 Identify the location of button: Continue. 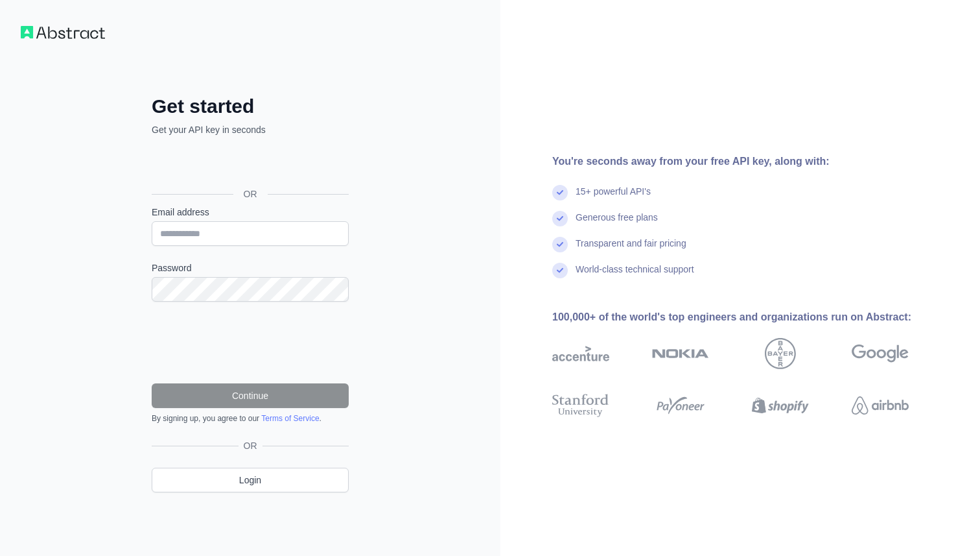
(251, 396).